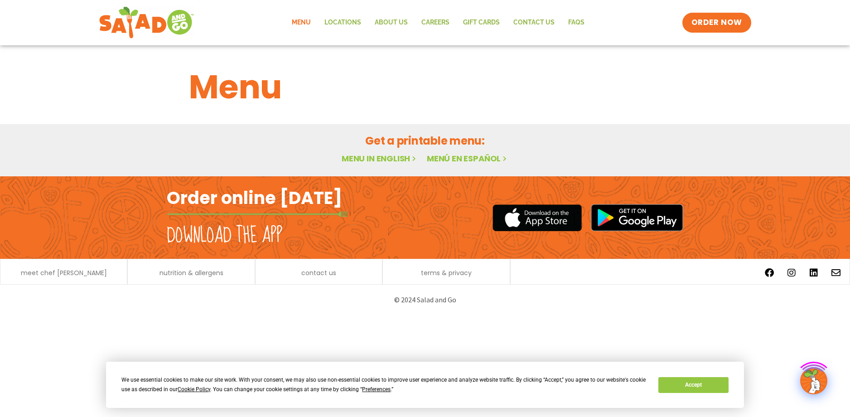 The width and height of the screenshot is (850, 417). I want to click on a: Careers, so click(436, 23).